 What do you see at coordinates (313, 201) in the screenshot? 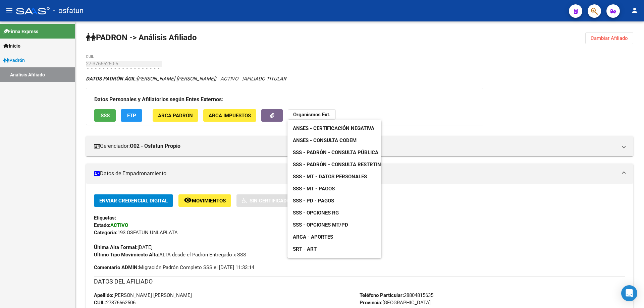
I see `a: SSS - PD - Pagos` at bounding box center [313, 201].